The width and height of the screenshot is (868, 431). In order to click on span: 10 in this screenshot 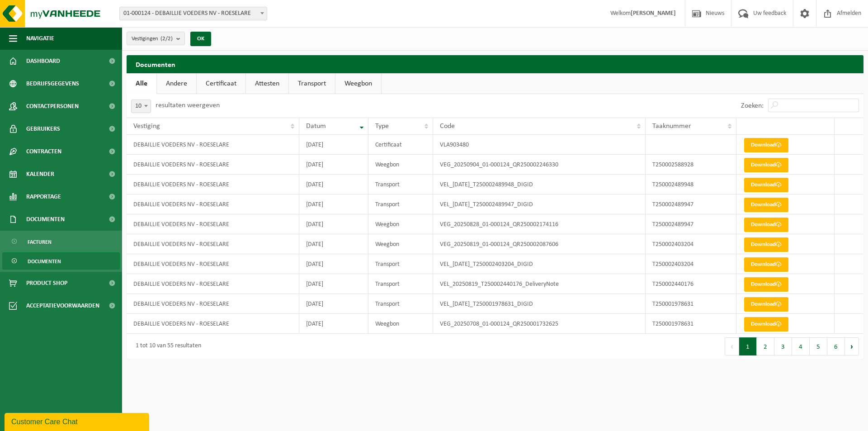, I will do `click(141, 106)`.